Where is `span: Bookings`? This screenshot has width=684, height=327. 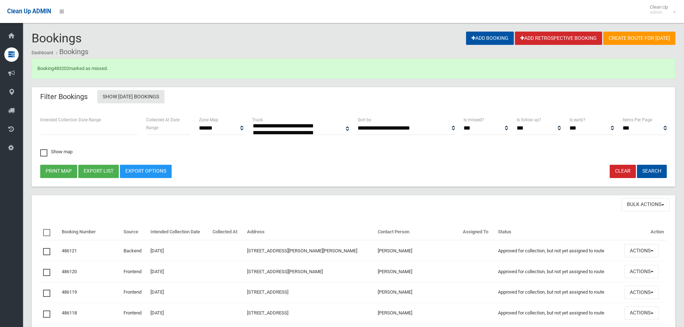 span: Bookings is located at coordinates (57, 38).